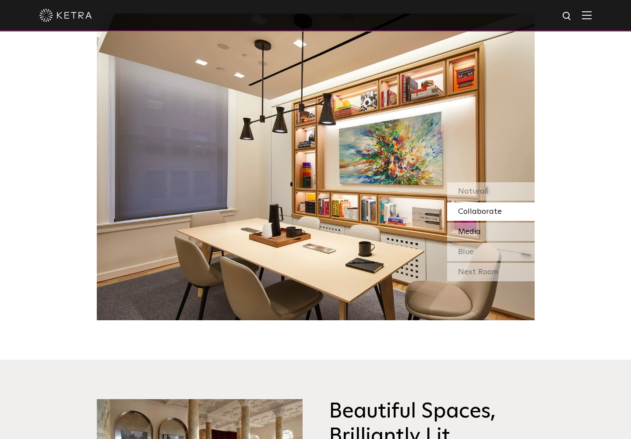 Image resolution: width=631 pixels, height=439 pixels. I want to click on span: Blue, so click(466, 252).